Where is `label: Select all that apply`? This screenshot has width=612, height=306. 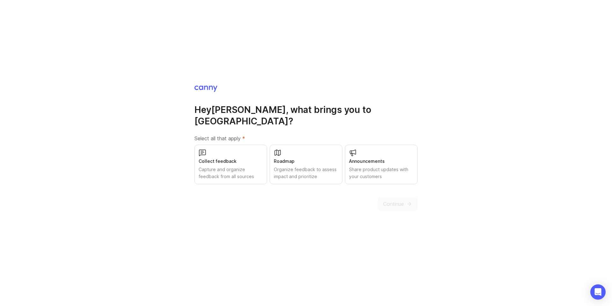 label: Select all that apply is located at coordinates (306, 139).